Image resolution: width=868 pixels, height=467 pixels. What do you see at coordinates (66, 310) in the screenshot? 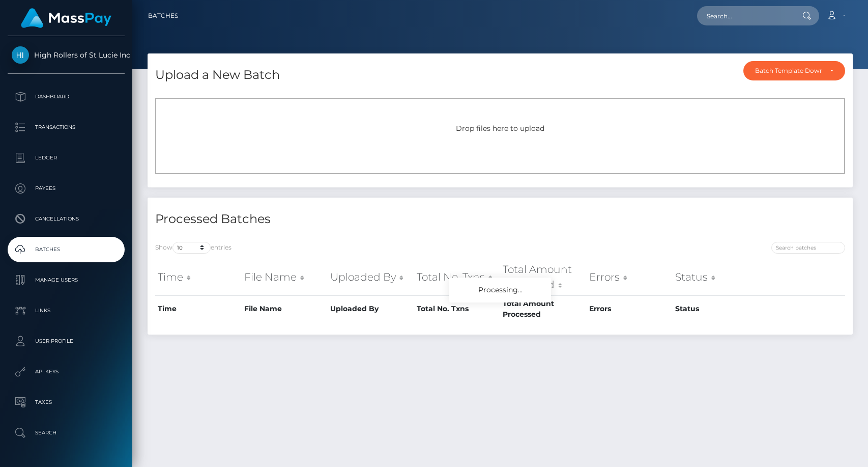
I see `p: Links` at bounding box center [66, 310].